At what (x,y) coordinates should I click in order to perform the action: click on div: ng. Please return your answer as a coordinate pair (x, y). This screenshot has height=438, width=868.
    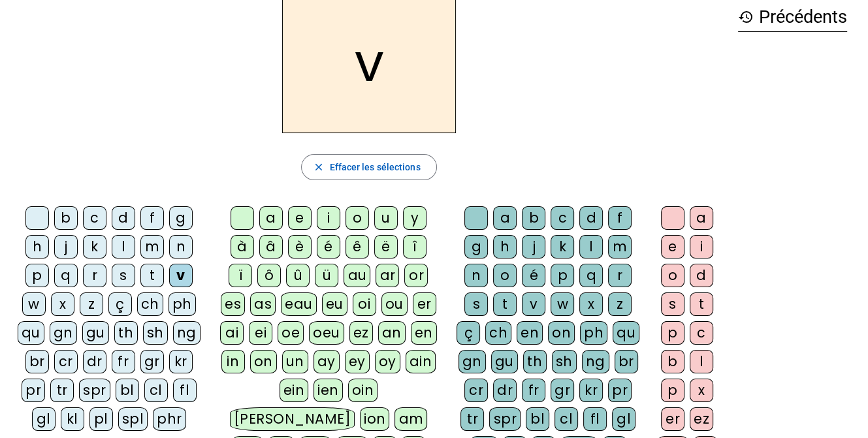
    Looking at the image, I should click on (596, 362).